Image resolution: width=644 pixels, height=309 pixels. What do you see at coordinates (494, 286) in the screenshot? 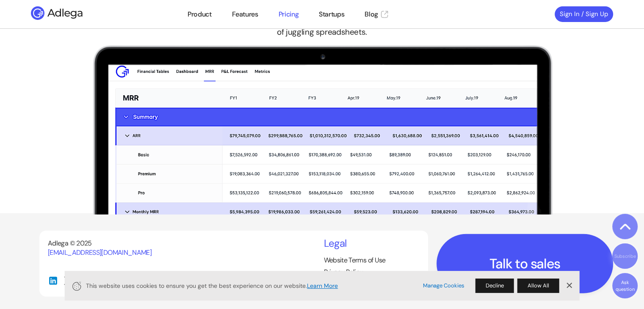
I see `button: Decline` at bounding box center [494, 286].